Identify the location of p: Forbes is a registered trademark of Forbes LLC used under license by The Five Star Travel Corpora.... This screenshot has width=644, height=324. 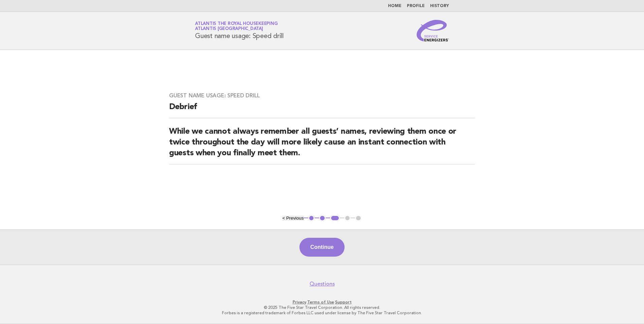
(322, 313).